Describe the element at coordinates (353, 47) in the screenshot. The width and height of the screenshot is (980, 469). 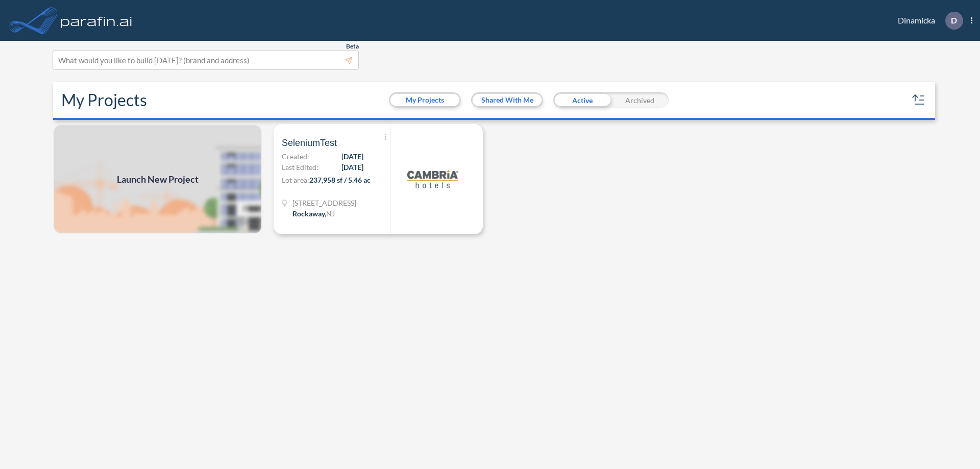
I see `span: Beta` at that location.